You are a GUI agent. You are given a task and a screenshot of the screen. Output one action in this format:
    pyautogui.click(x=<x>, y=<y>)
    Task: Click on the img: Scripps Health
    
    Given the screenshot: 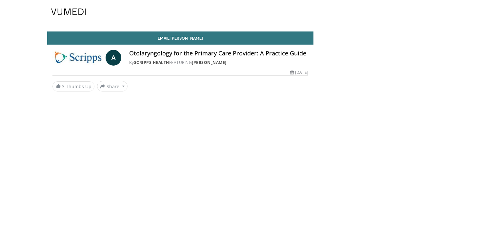 What is the action you would take?
    pyautogui.click(x=78, y=58)
    